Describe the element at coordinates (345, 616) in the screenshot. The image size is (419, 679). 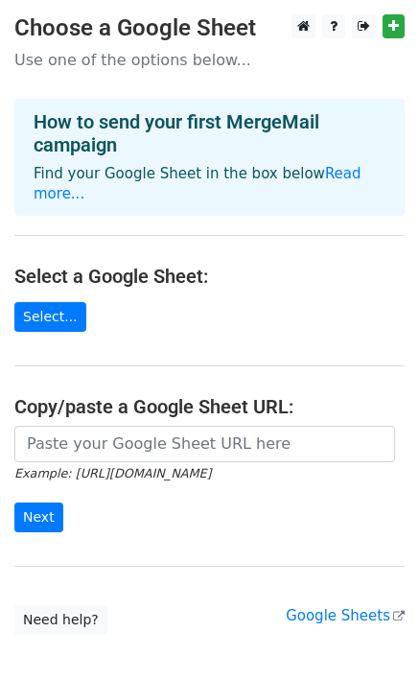
I see `a: Google Sheets` at that location.